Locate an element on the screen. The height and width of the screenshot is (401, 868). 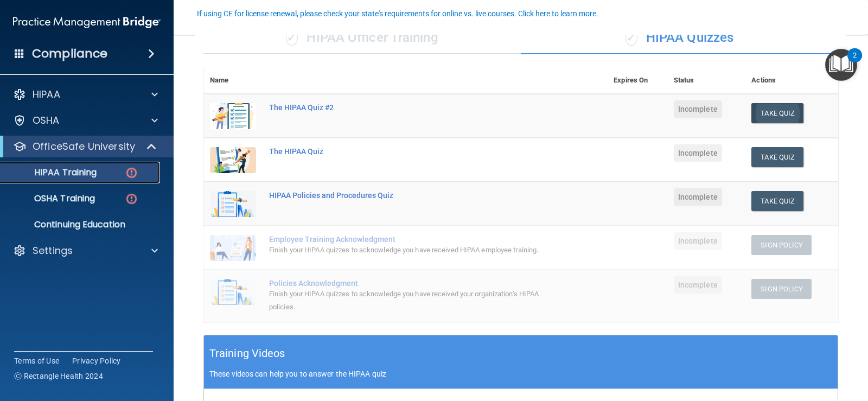
div: The HIPAA Quiz #2 is located at coordinates (410, 107).